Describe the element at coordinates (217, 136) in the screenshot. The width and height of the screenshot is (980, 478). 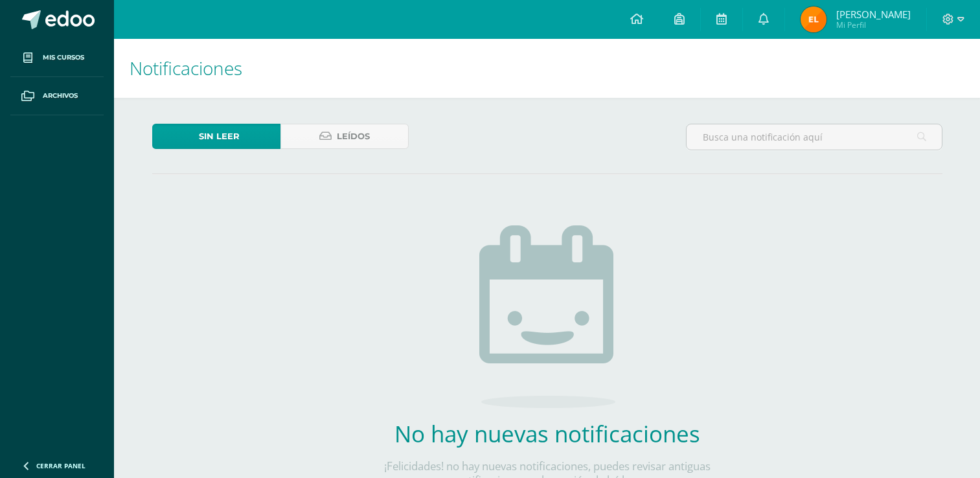
I see `a: Sin leer` at that location.